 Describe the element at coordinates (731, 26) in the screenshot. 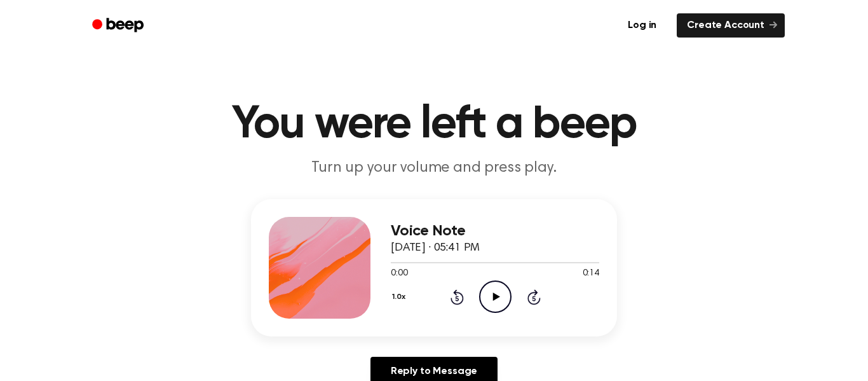

I see `a: Create Account` at that location.